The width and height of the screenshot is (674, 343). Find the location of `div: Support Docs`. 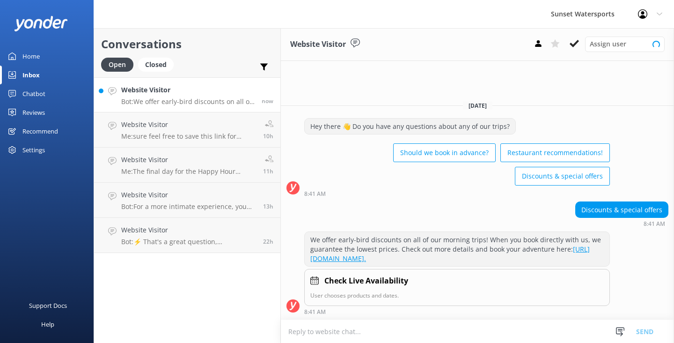

div: Support Docs is located at coordinates (48, 305).